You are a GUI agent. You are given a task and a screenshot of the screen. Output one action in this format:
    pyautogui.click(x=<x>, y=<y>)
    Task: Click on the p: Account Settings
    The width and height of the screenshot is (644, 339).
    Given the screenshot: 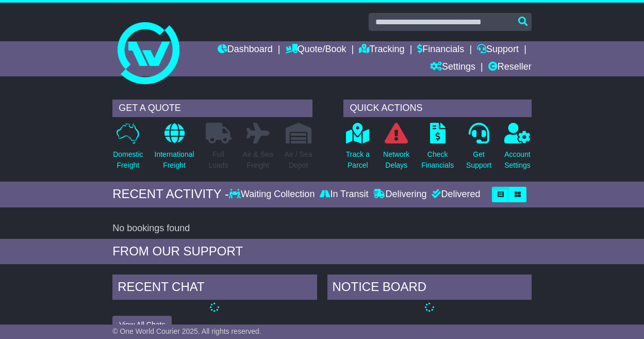 What is the action you would take?
    pyautogui.click(x=517, y=160)
    